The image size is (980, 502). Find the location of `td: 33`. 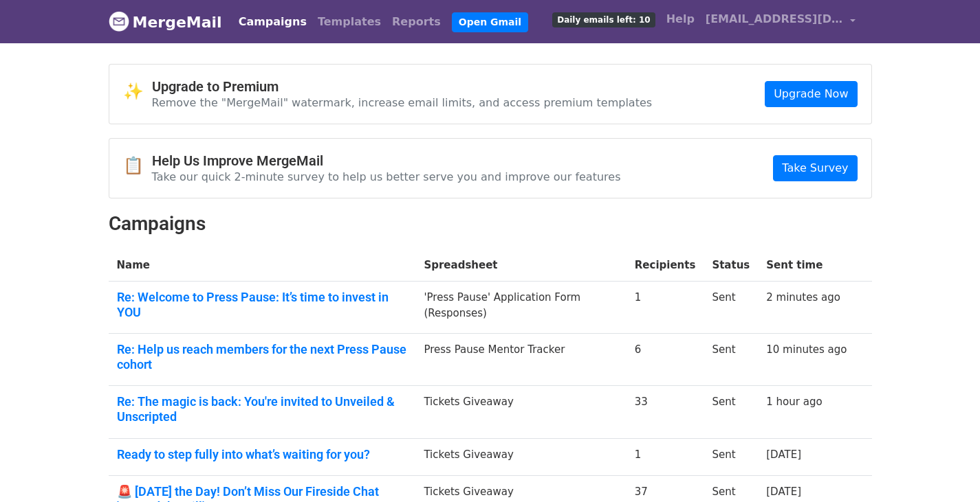

td: 33 is located at coordinates (665, 412).